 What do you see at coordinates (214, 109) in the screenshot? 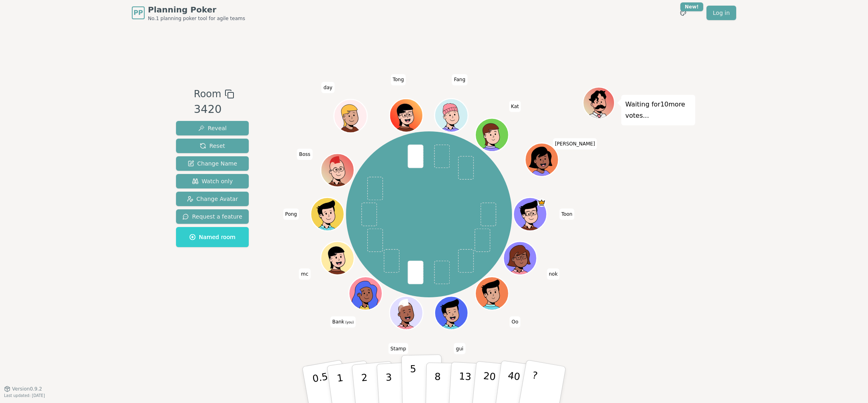
I see `div: 3420` at bounding box center [214, 109].